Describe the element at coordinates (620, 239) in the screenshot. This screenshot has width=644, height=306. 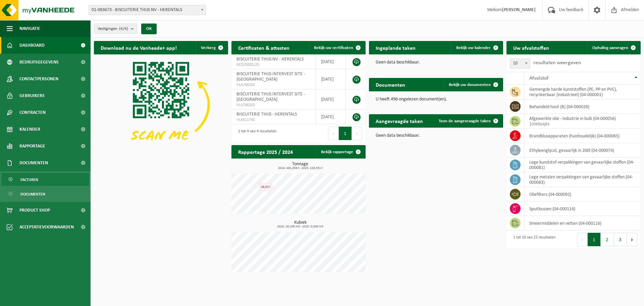
I see `button: 3` at that location.